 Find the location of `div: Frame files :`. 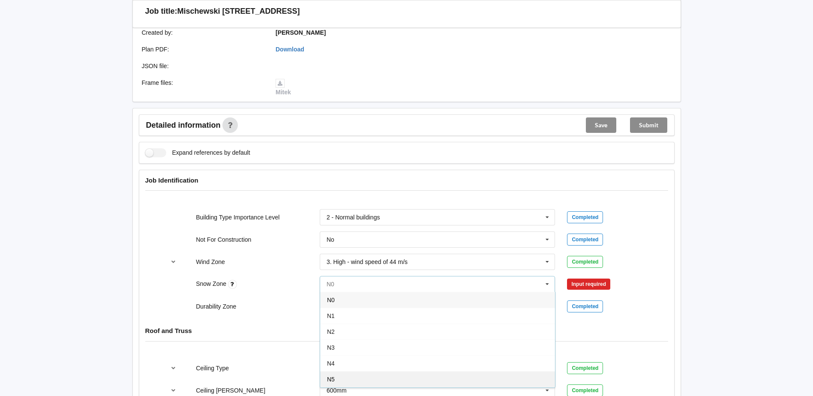

div: Frame files : is located at coordinates (203, 87).